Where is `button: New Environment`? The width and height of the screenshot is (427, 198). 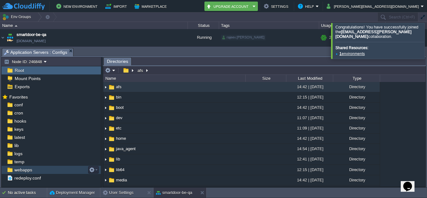
button: New Environment is located at coordinates (78, 6).